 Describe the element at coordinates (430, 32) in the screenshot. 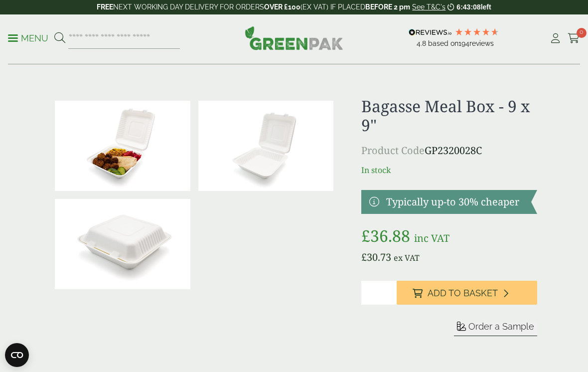

I see `img: REVIEWS.io` at that location.